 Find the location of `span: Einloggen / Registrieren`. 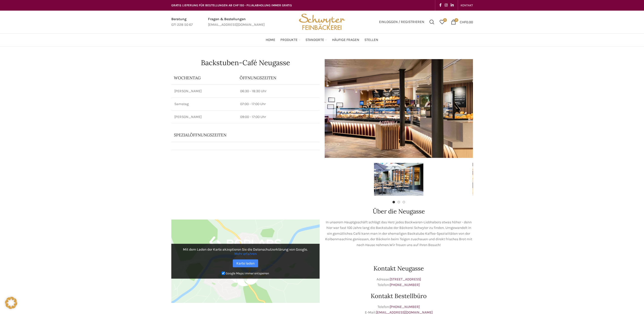

span: Einloggen / Registrieren is located at coordinates (401, 22).